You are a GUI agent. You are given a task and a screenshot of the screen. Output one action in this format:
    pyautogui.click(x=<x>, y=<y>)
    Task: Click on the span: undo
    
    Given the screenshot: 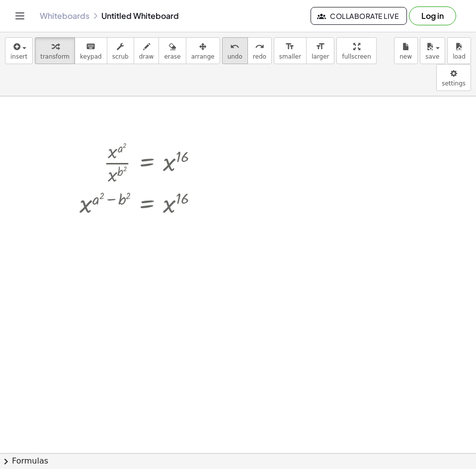 What is the action you would take?
    pyautogui.click(x=235, y=56)
    